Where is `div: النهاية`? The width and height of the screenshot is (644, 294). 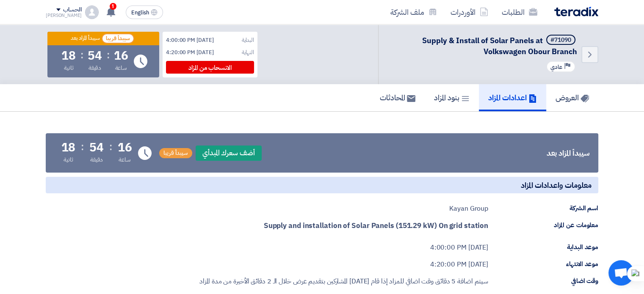 div: النهاية is located at coordinates (247, 53).